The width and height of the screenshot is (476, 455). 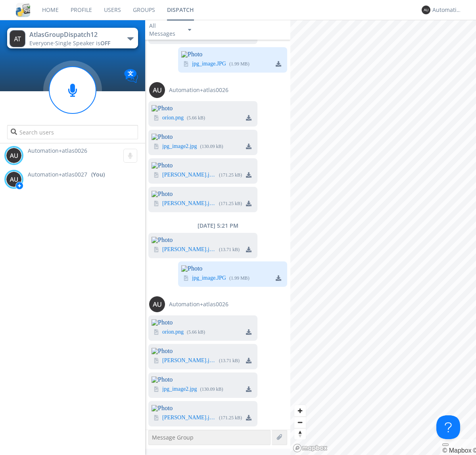 I want to click on div: AtlasGroupDispatch12, so click(x=74, y=34).